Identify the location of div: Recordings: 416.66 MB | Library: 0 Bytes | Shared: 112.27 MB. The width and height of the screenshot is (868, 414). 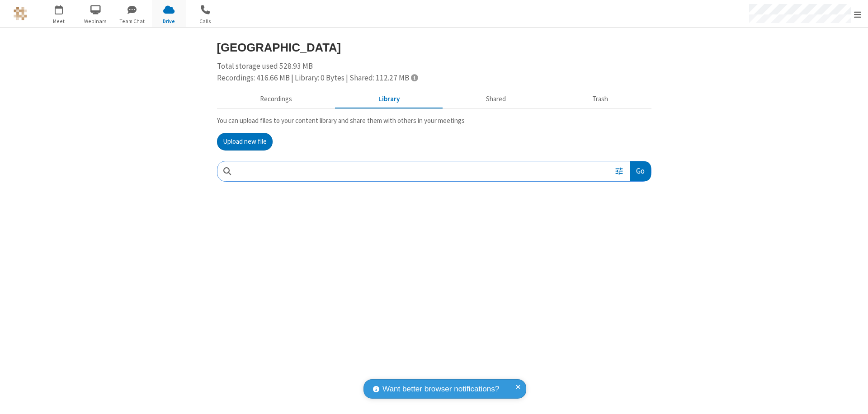
(434, 78).